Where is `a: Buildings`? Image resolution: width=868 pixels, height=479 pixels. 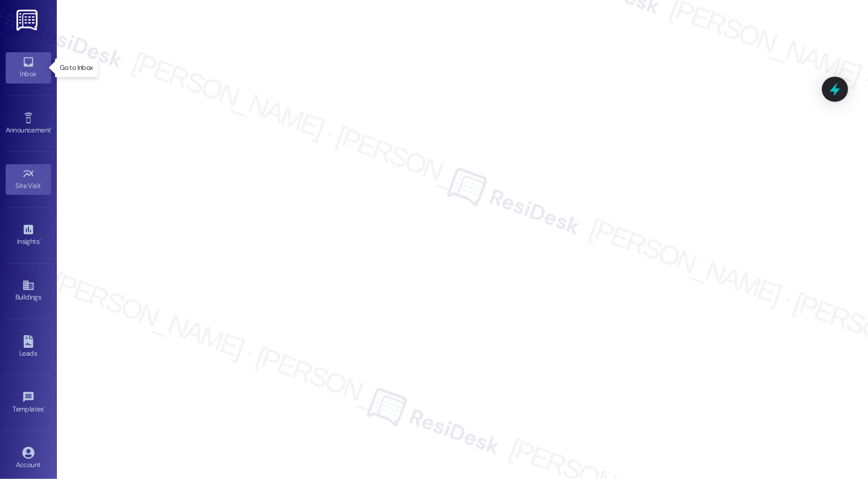
a: Buildings is located at coordinates (28, 291).